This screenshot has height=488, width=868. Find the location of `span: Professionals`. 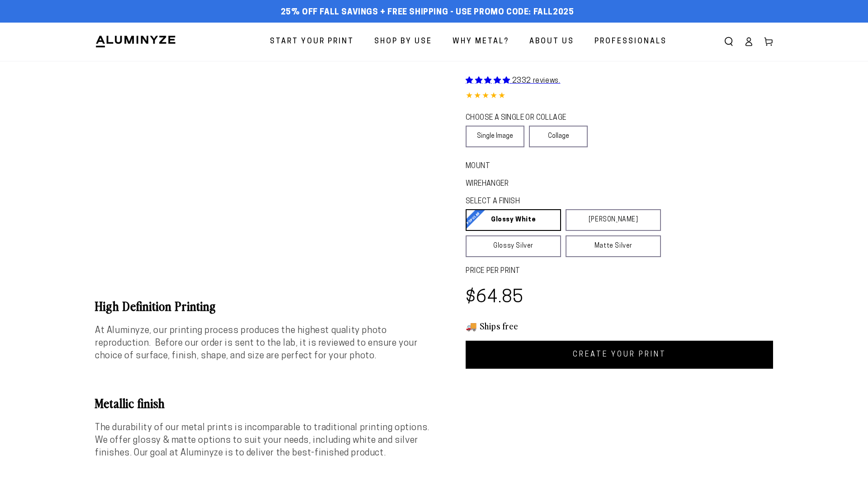

span: Professionals is located at coordinates (631, 42).